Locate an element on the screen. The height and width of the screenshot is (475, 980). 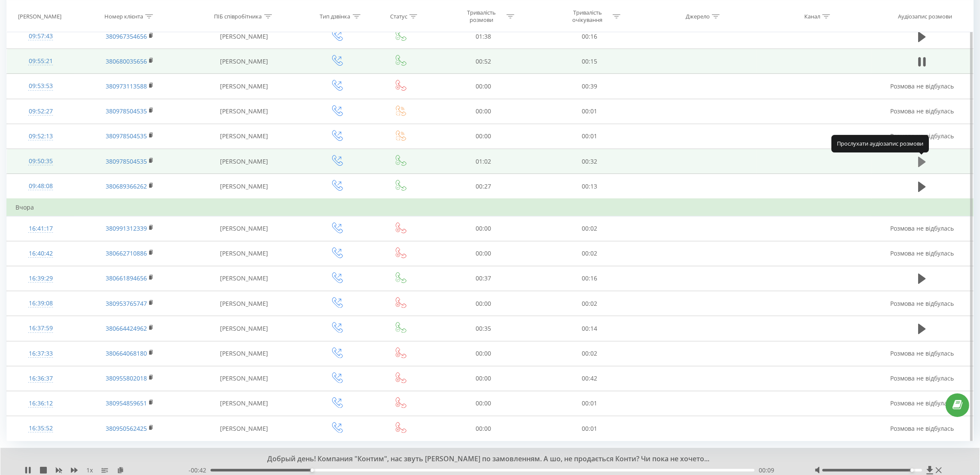
div: Тривалість розмови is located at coordinates (482, 16).